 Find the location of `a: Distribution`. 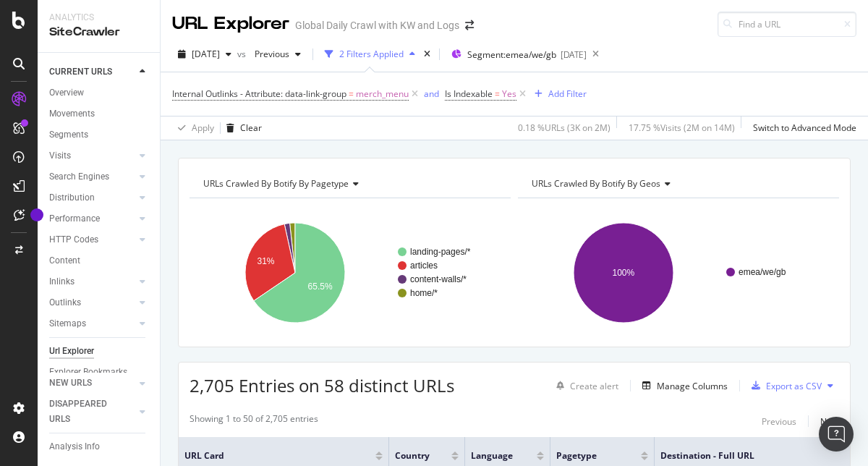

a: Distribution is located at coordinates (91, 197).